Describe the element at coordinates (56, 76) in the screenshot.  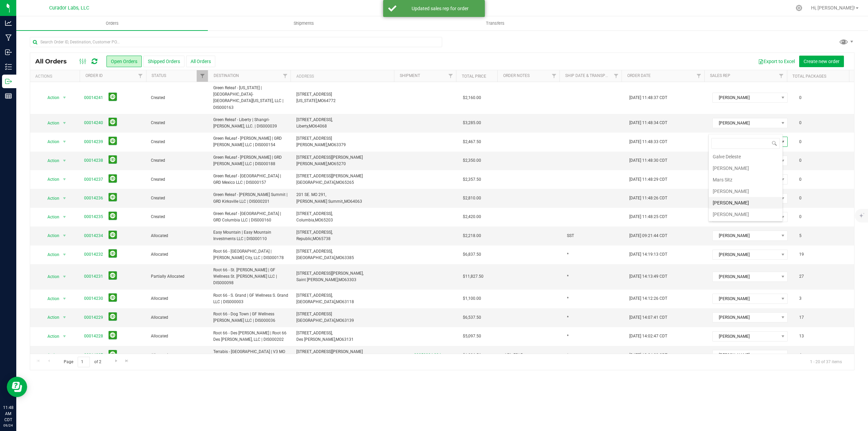
I see `div: Actions` at that location.